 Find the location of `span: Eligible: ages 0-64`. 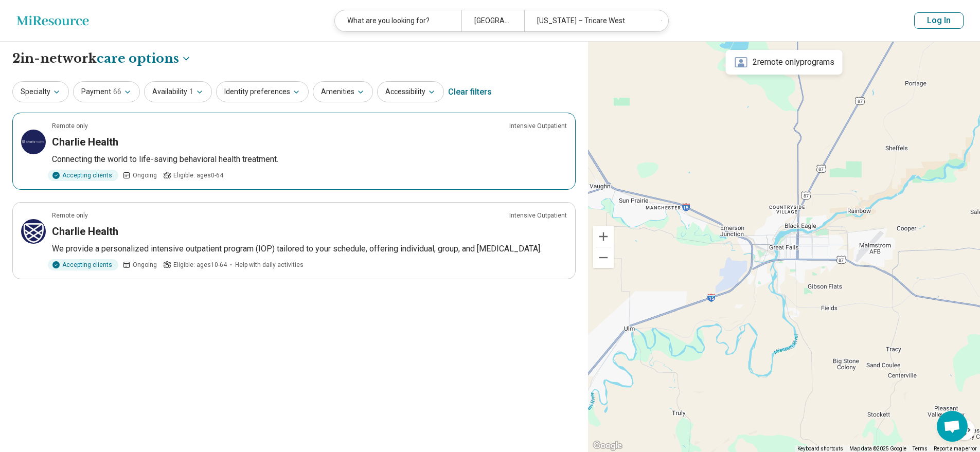

span: Eligible: ages 0-64 is located at coordinates (198, 175).